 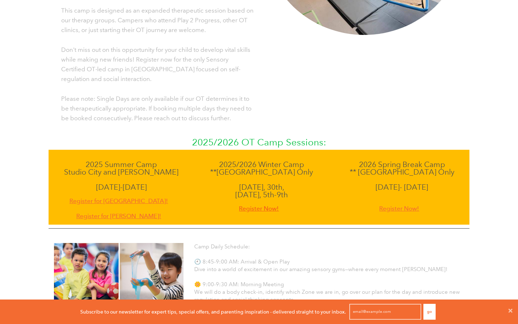 I want to click on span: Camp Daily Schedule:, so click(x=222, y=246).